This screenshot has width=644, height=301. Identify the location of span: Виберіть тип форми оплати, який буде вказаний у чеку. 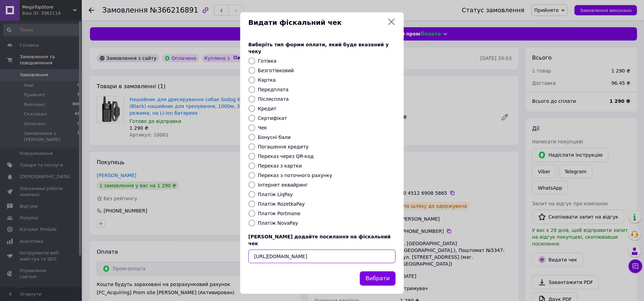
(318, 48).